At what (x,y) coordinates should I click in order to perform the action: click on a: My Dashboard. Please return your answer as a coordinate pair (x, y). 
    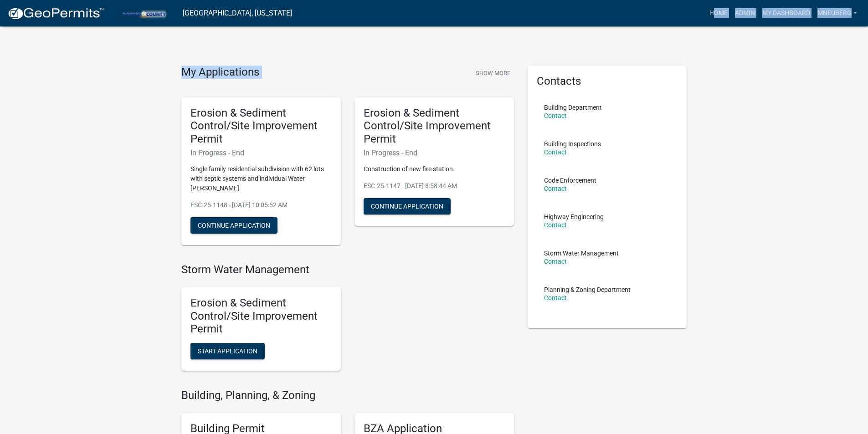
    Looking at the image, I should click on (786, 13).